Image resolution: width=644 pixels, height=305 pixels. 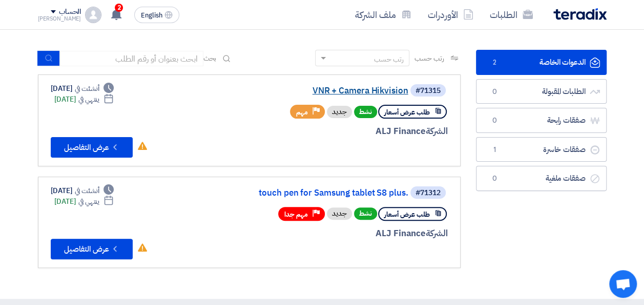 I want to click on div: Open chat, so click(x=623, y=284).